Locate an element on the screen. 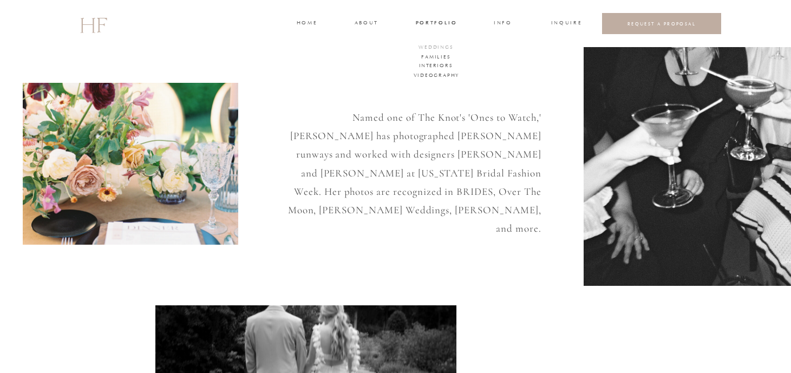 The height and width of the screenshot is (373, 791). h2: HF is located at coordinates (93, 24).